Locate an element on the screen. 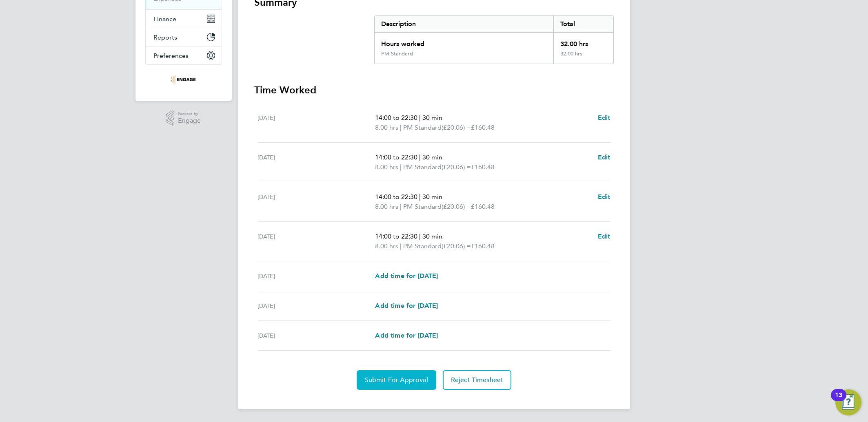 The height and width of the screenshot is (422, 868). div: Summary is located at coordinates (494, 40).